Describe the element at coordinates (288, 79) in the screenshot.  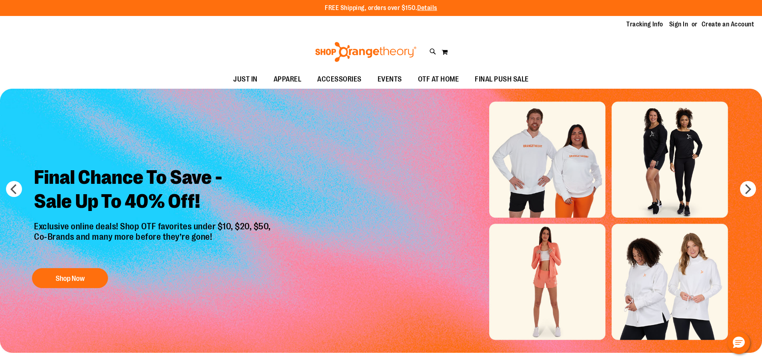
I see `span: APPAREL` at that location.